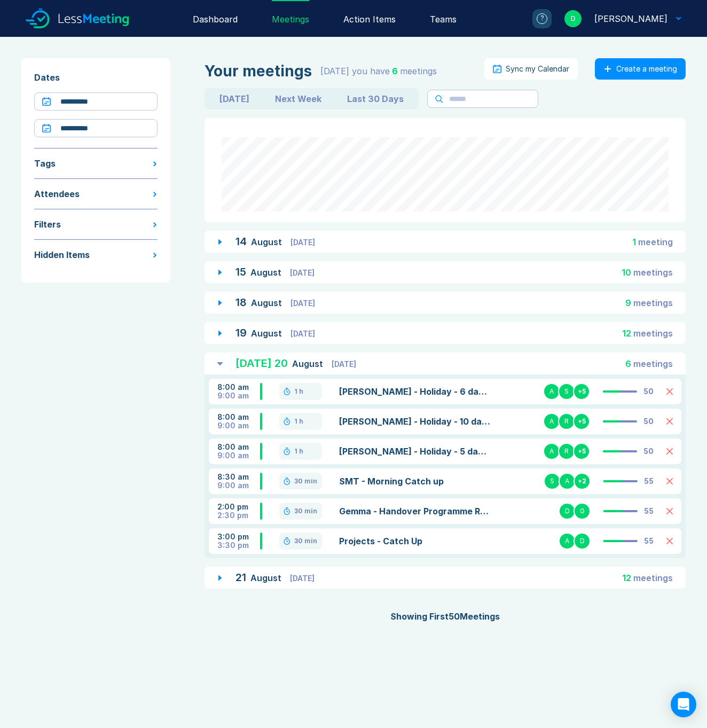 The image size is (707, 728). I want to click on button: Create a meeting, so click(640, 69).